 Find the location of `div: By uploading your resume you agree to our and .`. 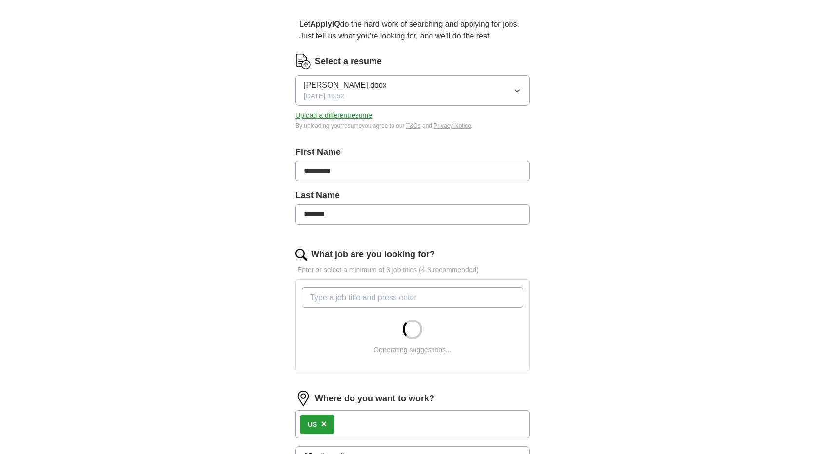

div: By uploading your resume you agree to our and . is located at coordinates (412, 126).